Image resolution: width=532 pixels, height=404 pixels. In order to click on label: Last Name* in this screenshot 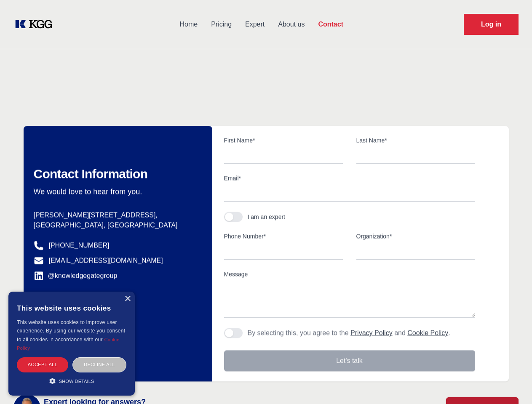, I will do `click(416, 140)`.